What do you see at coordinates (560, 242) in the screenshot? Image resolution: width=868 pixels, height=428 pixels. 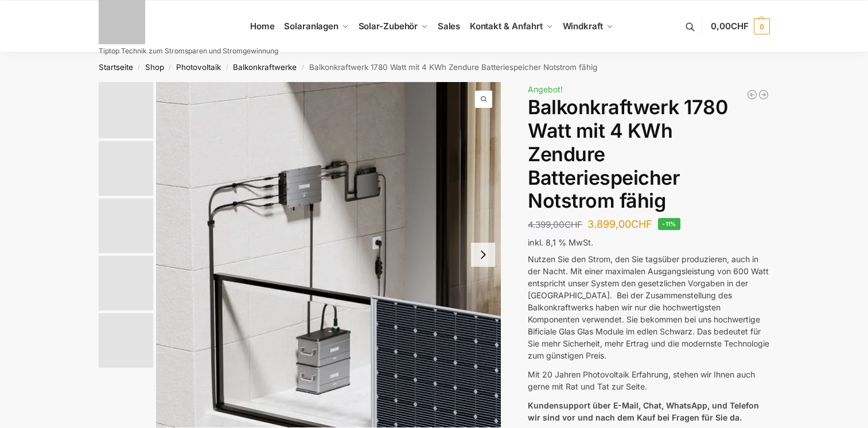 I see `span: inkl. 8,1 % MwSt.` at bounding box center [560, 242].